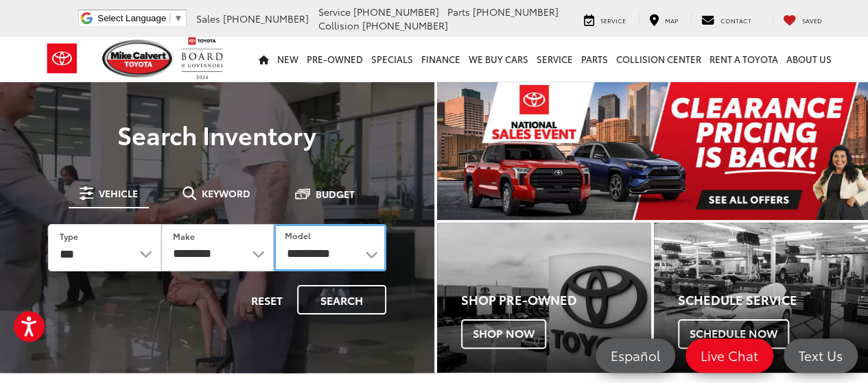 This screenshot has width=868, height=383. Describe the element at coordinates (820, 356) in the screenshot. I see `span: Text Us` at that location.